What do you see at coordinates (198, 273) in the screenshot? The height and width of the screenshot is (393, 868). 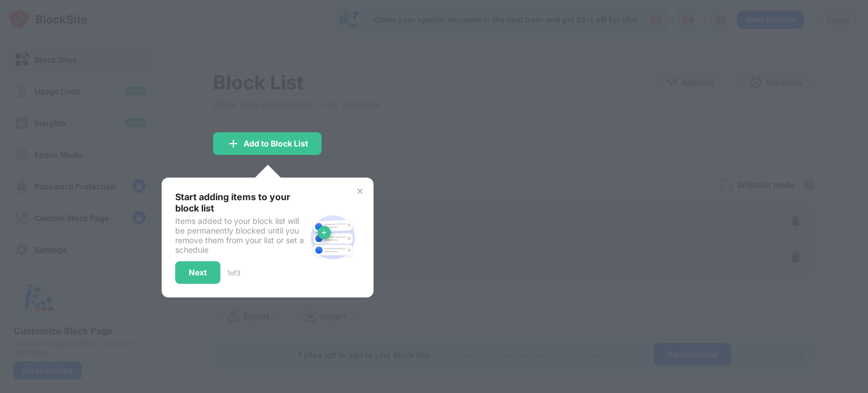 I see `div: Next` at bounding box center [198, 273].